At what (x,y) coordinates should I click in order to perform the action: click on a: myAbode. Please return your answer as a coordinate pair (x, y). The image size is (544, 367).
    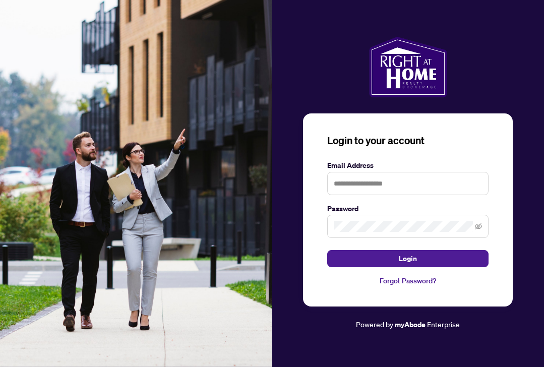
    Looking at the image, I should click on (410, 325).